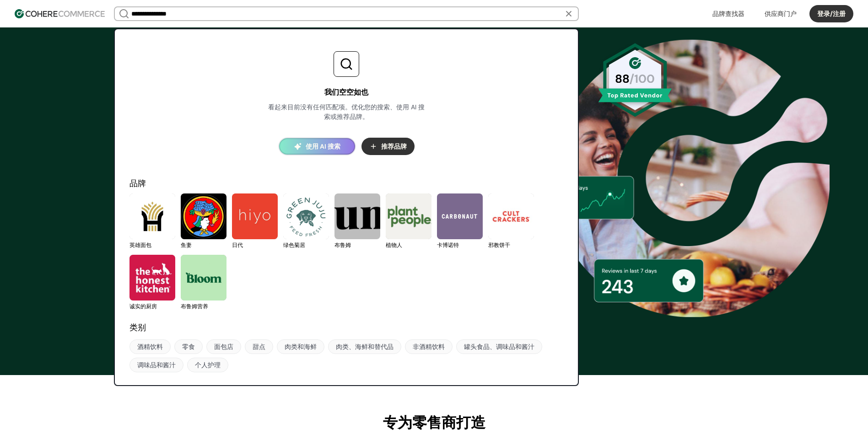  Describe the element at coordinates (224, 347) in the screenshot. I see `div: 面包店` at that location.